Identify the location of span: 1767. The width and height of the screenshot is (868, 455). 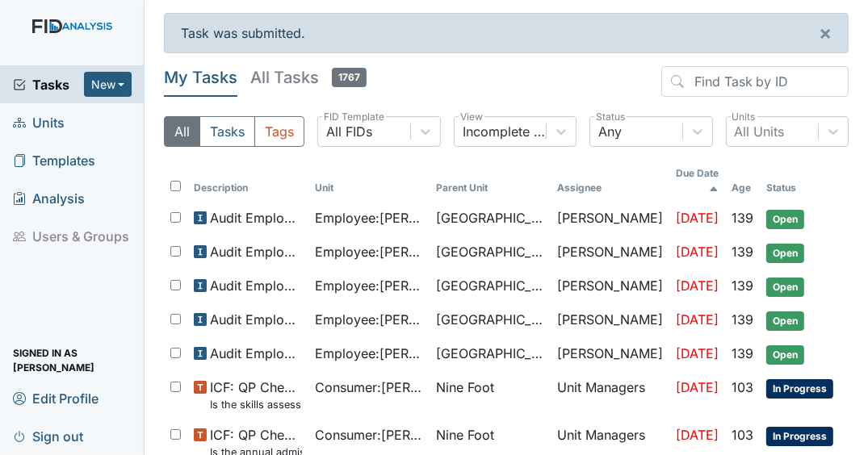
(349, 78).